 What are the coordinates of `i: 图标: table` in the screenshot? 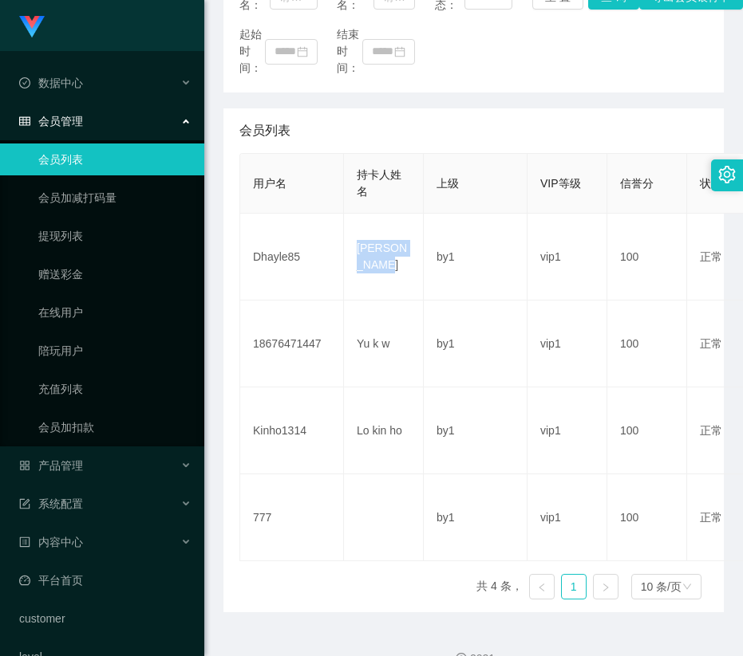 It's located at (25, 121).